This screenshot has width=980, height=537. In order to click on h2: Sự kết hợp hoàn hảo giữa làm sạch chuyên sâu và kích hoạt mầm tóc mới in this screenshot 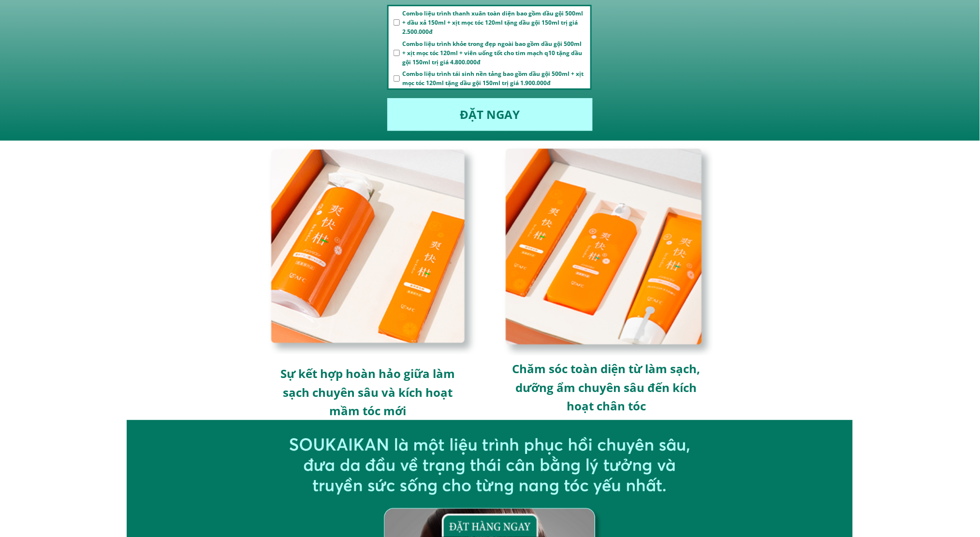, I will do `click(369, 392)`.